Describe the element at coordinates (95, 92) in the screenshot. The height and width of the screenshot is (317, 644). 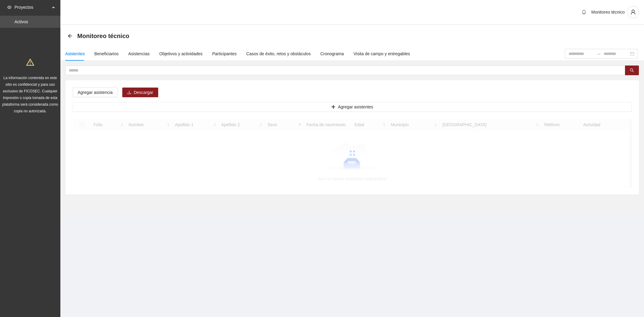
I see `span: Agregar asistencia` at that location.